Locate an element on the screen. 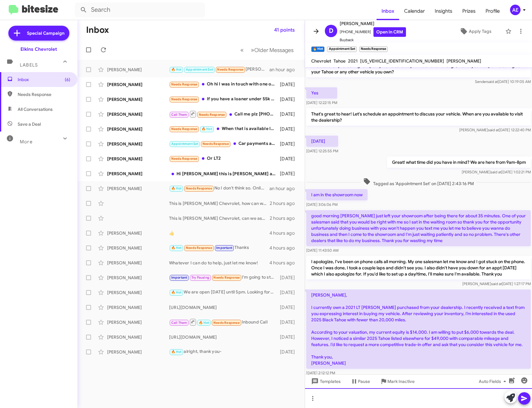 Image resolution: width=532 pixels, height=408 pixels. span: (6) is located at coordinates (67, 80).